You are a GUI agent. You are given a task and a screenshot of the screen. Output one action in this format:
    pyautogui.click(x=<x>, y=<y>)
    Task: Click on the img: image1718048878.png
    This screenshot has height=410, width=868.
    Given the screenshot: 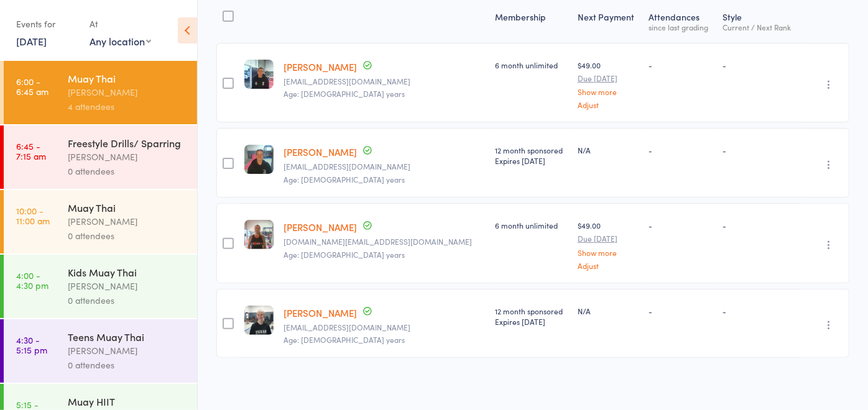 What is the action you would take?
    pyautogui.click(x=259, y=159)
    